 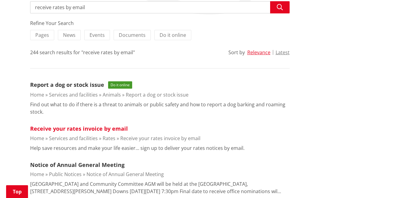 I want to click on a: Public Notices, so click(x=65, y=174).